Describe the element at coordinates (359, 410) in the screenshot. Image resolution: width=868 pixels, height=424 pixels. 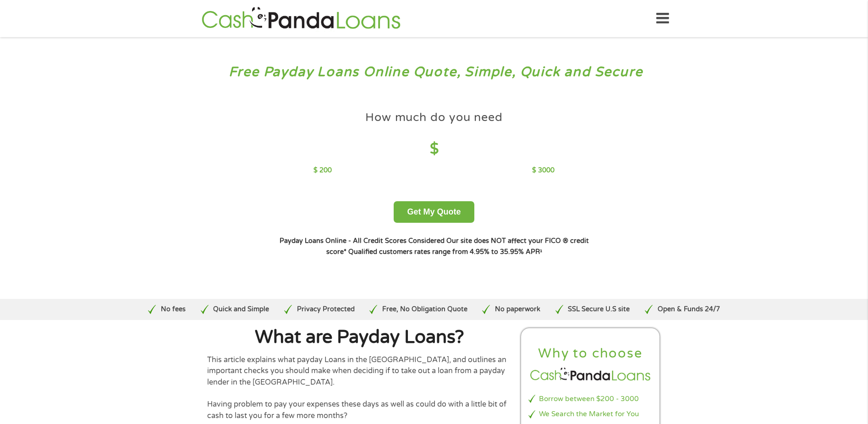
I see `p: Having problem to pay your expenses these days as well as could do with a little bit of cash to l...` at that location.